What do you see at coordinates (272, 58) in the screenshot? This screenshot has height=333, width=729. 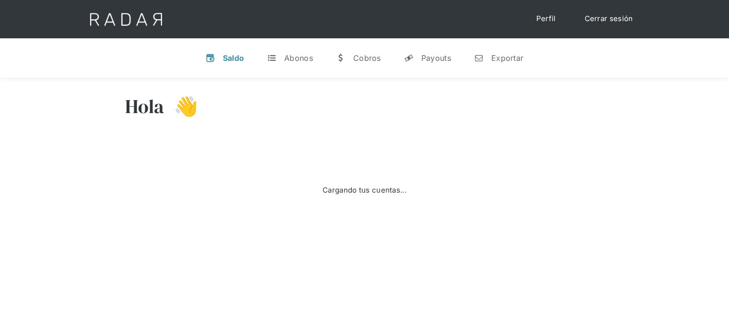 I see `div: t` at bounding box center [272, 58].